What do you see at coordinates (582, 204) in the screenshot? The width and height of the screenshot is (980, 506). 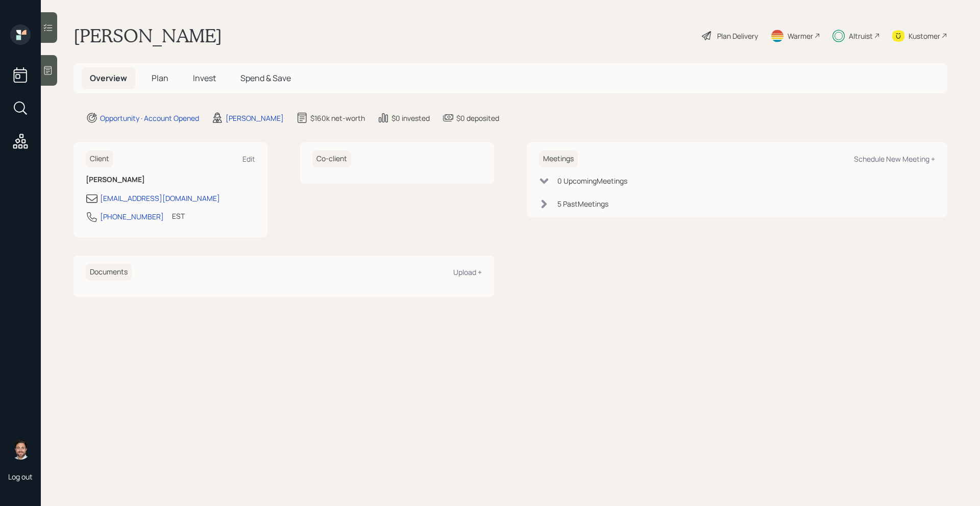 I see `div: 5 Past Meeting s` at bounding box center [582, 204].